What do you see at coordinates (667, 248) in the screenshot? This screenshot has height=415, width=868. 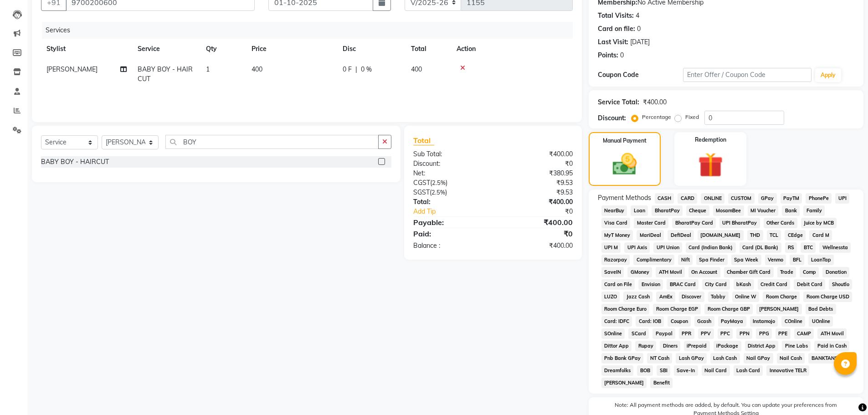 I see `span: UPI Union` at bounding box center [667, 248].